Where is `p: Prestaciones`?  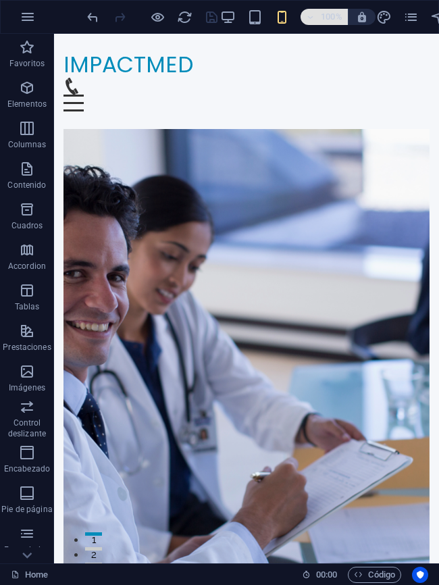
p: Prestaciones is located at coordinates (26, 347).